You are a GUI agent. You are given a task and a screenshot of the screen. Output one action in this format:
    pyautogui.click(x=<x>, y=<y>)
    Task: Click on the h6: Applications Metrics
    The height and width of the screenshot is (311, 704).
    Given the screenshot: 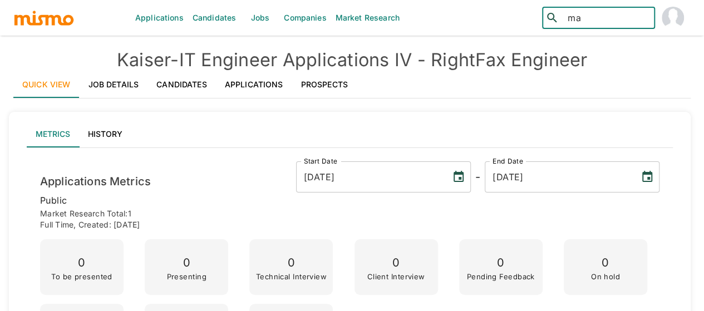 What is the action you would take?
    pyautogui.click(x=95, y=182)
    